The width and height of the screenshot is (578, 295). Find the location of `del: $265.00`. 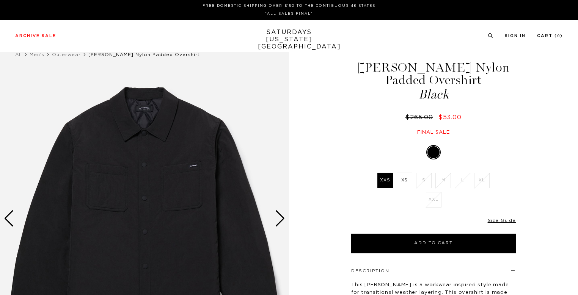

del: $265.00 is located at coordinates (421, 118).